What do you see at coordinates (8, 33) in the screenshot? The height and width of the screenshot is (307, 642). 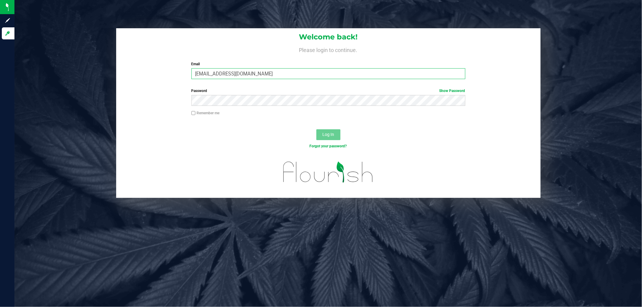 I see `inline-svg: Log in` at bounding box center [8, 33].